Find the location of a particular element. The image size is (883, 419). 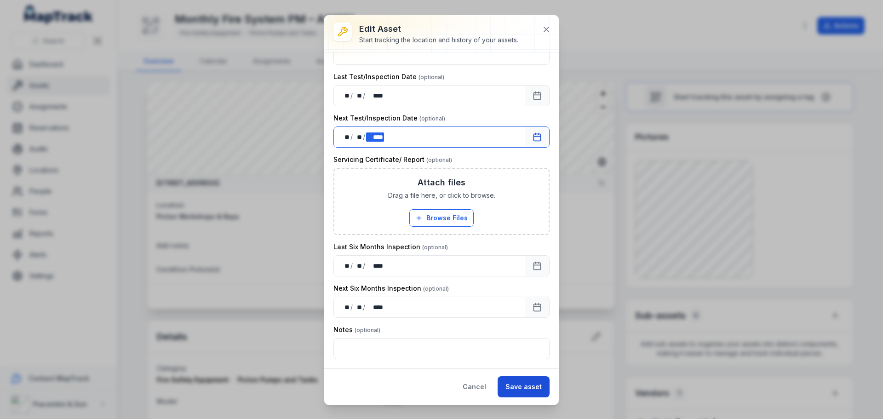

button: Save asset is located at coordinates (524, 387).